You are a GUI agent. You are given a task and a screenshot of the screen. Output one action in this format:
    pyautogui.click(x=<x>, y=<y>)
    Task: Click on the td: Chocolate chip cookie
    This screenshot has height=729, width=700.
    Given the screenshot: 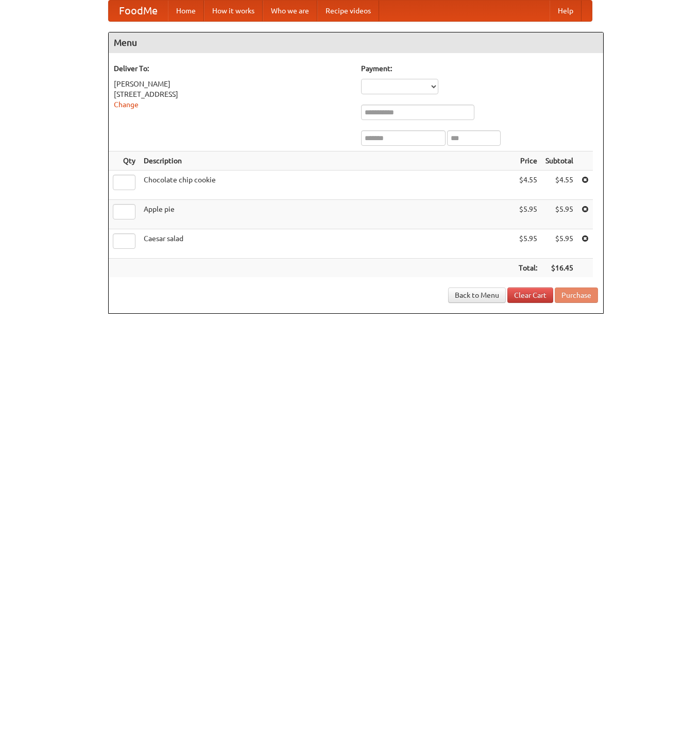 What is the action you would take?
    pyautogui.click(x=327, y=185)
    